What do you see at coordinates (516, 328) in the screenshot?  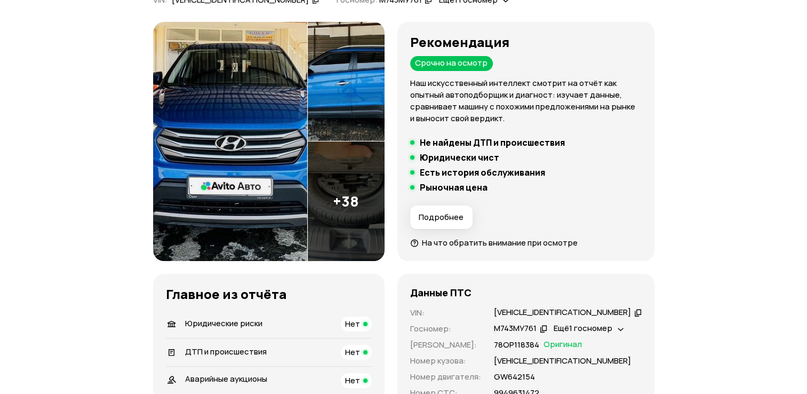 I see `div: М743МУ761` at bounding box center [516, 328].